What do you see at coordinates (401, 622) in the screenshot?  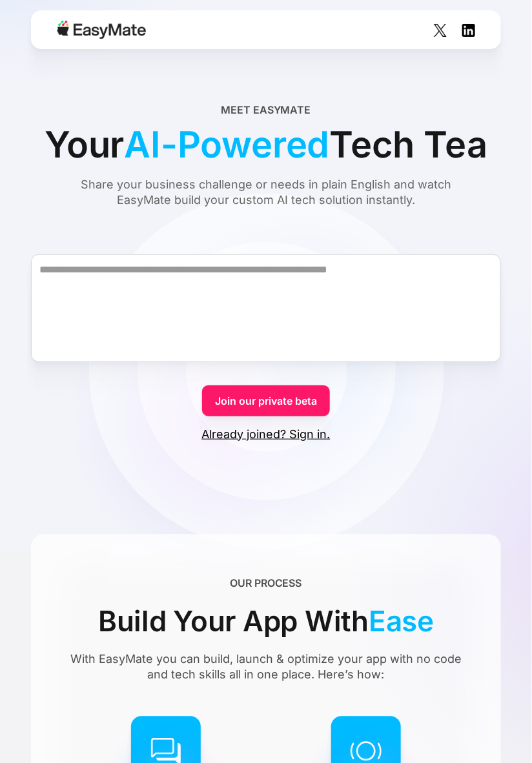 I see `span: Ease` at bounding box center [401, 622].